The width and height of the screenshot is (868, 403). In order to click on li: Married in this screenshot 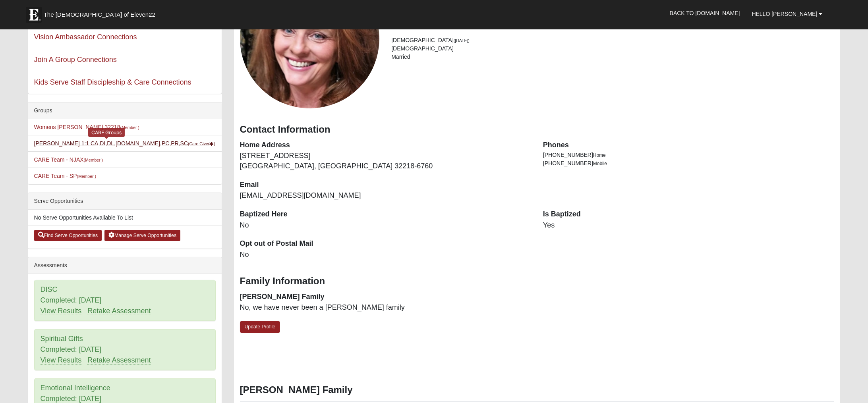, I will do `click(613, 56)`.